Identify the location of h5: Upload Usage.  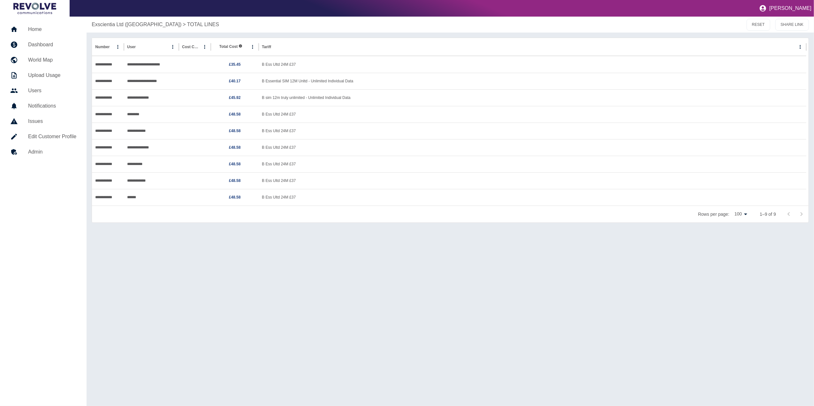
(52, 75).